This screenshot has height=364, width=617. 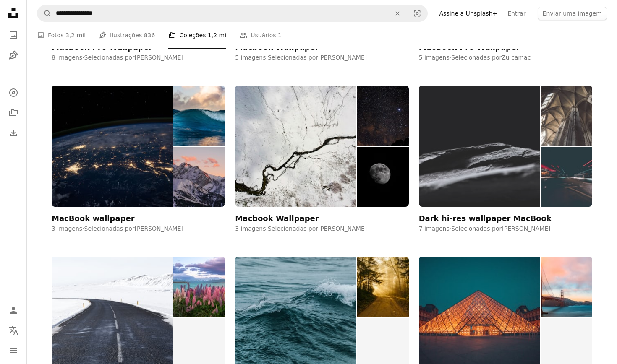 What do you see at coordinates (566, 287) in the screenshot?
I see `img: photo-1566153580922-16a9709fff30` at bounding box center [566, 287].